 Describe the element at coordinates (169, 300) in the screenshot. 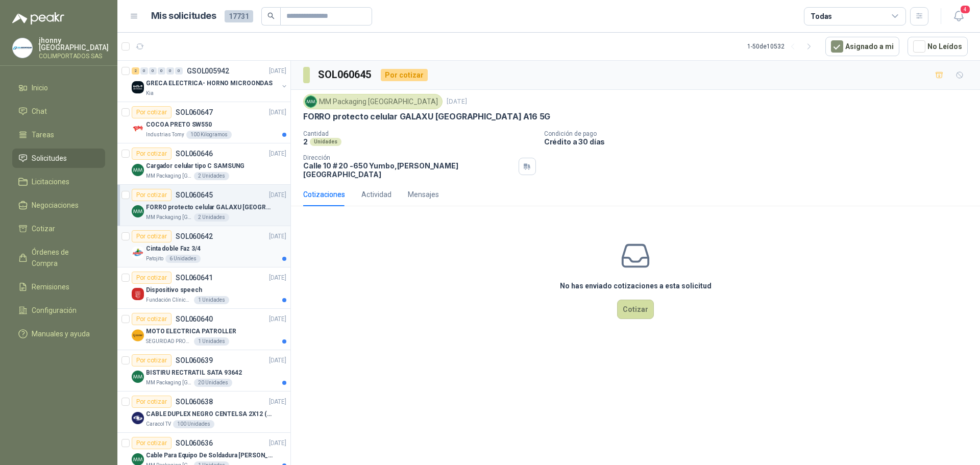

I see `p: Fundación Clínica Shaio` at that location.